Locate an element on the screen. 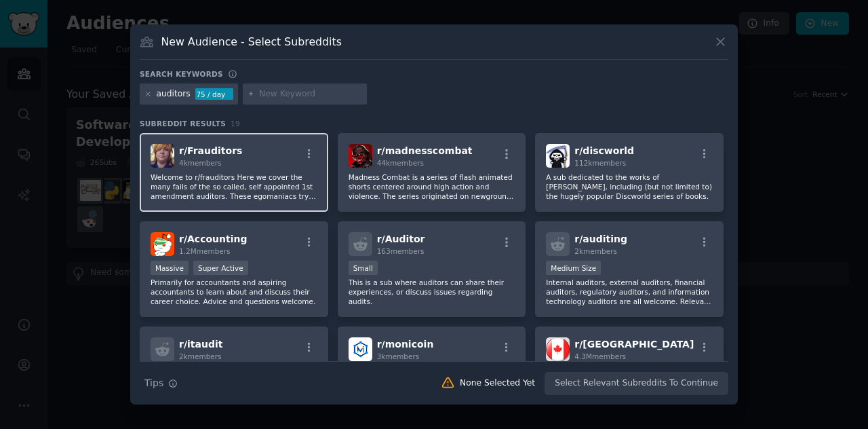 The height and width of the screenshot is (429, 868). span: r/ itaudit is located at coordinates (200, 344).